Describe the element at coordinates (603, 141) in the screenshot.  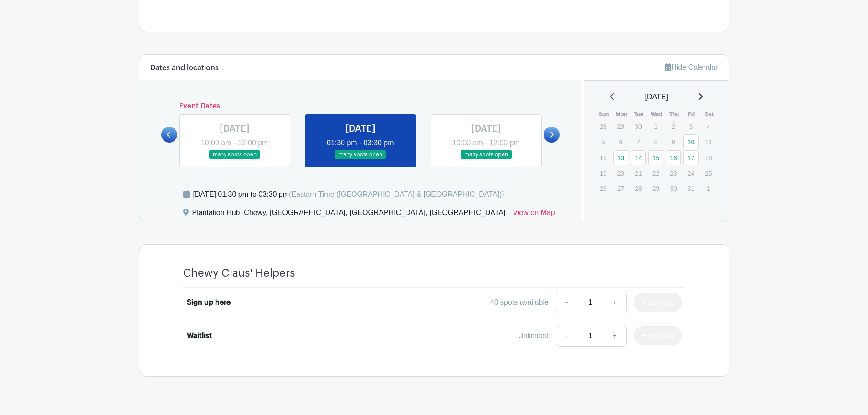
I see `p: 5` at that location.